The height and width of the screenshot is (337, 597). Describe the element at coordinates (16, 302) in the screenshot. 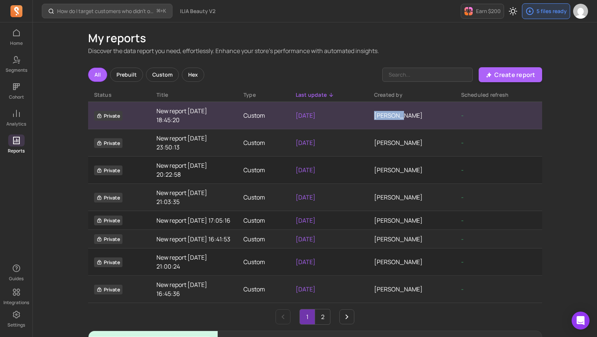

I see `p: Integrations` at that location.